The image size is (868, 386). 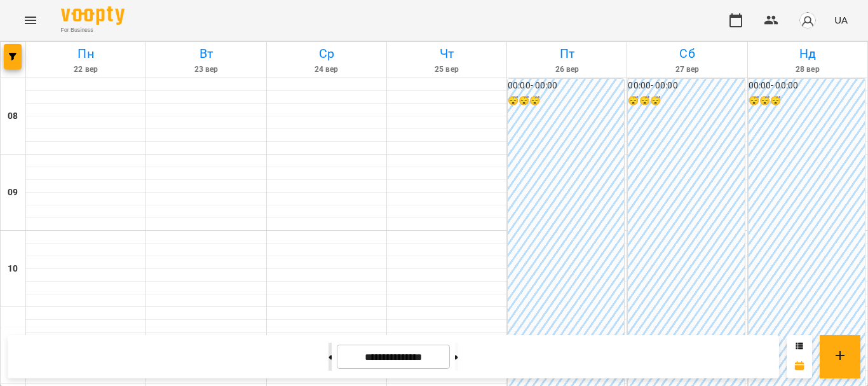 What do you see at coordinates (841, 20) in the screenshot?
I see `button: UA` at bounding box center [841, 20].